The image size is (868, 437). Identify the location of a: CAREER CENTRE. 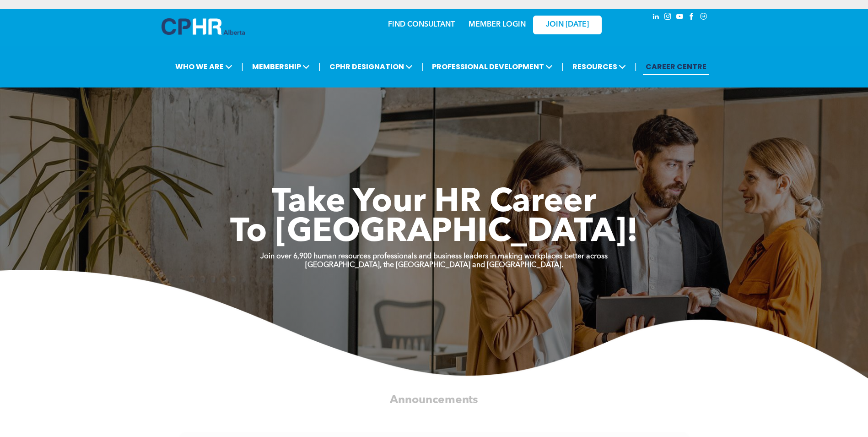
(676, 66).